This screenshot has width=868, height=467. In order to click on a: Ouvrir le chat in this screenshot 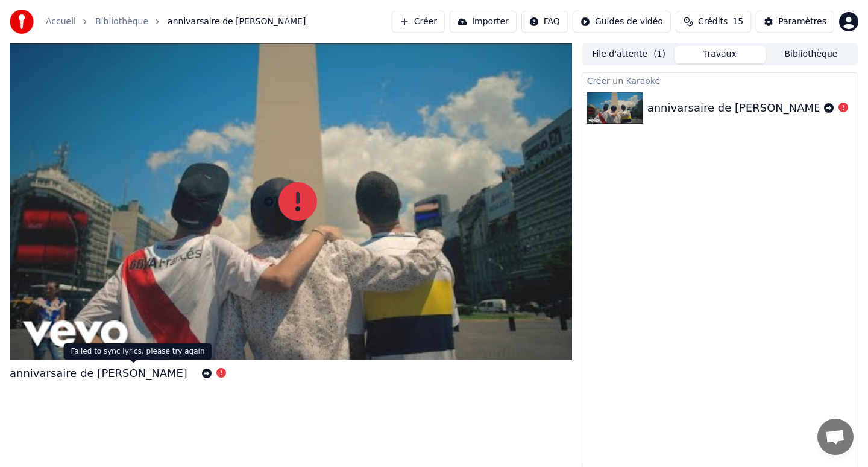, I will do `click(836, 437)`.